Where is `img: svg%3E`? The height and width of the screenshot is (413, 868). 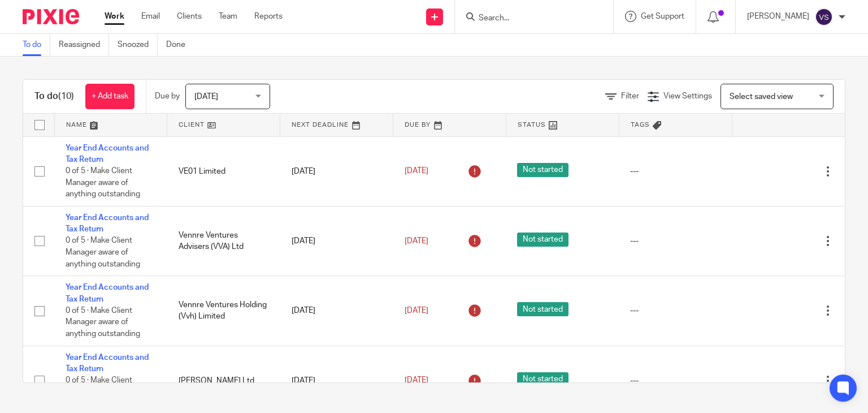 img: svg%3E is located at coordinates (824, 17).